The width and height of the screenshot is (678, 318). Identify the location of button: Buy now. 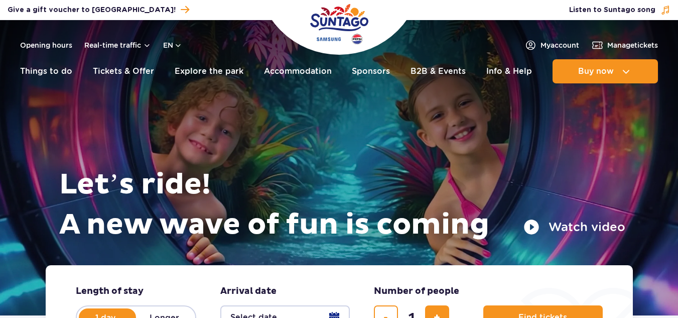
(605, 71).